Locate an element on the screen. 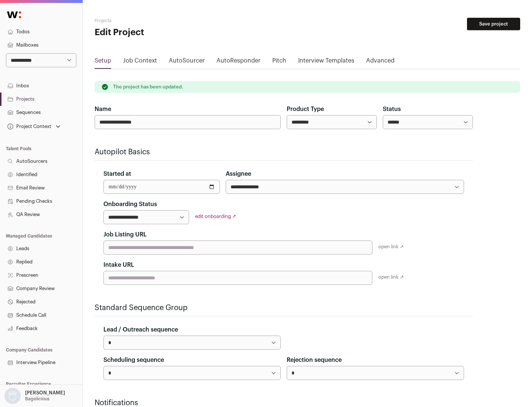 The width and height of the screenshot is (532, 407). h2: Autopilot Basics is located at coordinates (284, 152).